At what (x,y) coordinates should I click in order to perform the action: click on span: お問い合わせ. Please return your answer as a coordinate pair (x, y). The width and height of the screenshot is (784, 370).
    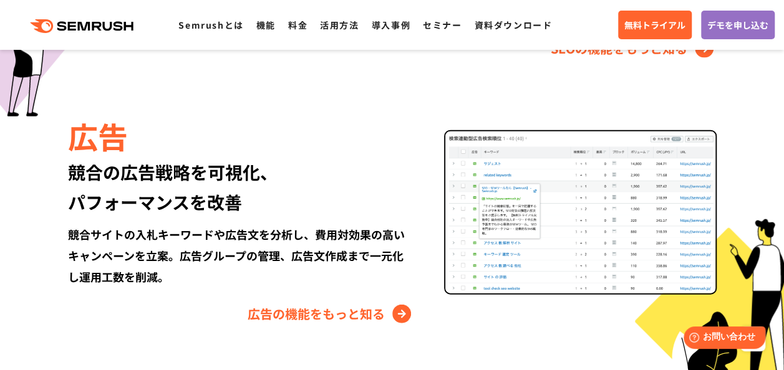
    Looking at the image, I should click on (56, 16).